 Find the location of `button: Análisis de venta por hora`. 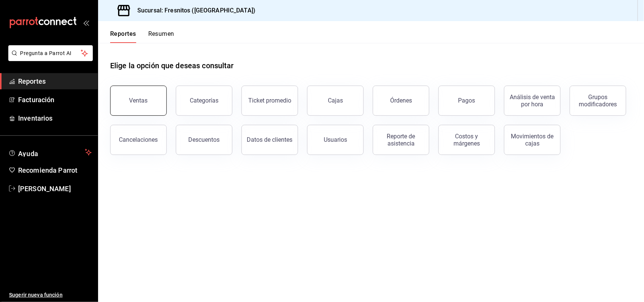

button: Análisis de venta por hora is located at coordinates (532, 101).